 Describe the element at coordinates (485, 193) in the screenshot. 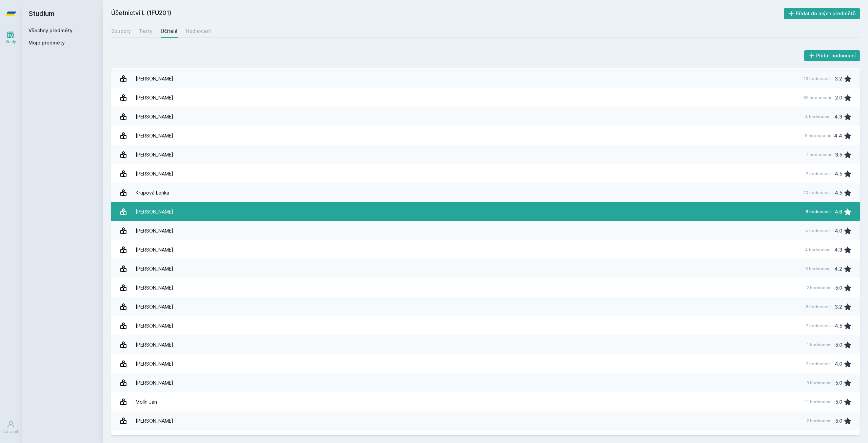

I see `a: Krupová Lenka 20 hodnocení 4.5` at that location.